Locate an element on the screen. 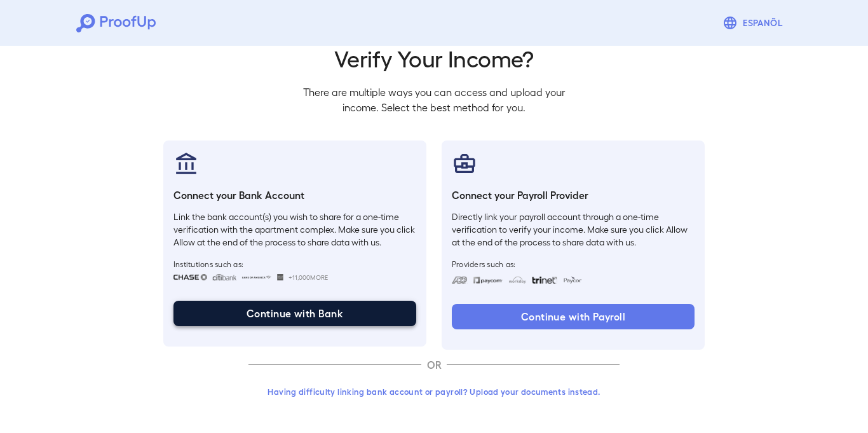 This screenshot has width=868, height=433. p: Directly link your payroll account through a one-time verification to verify your income. Make su... is located at coordinates (573, 230).